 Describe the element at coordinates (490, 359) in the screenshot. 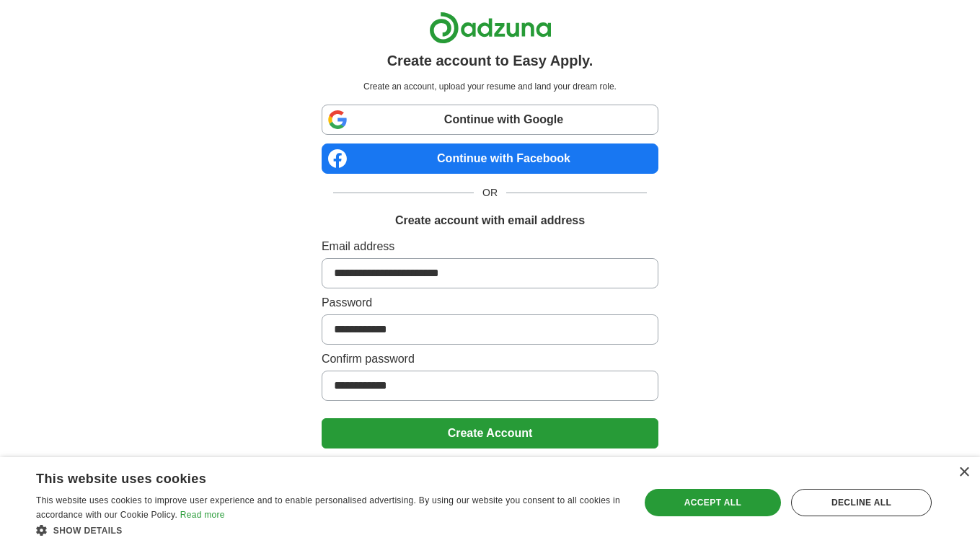

I see `label: Confirm password` at that location.